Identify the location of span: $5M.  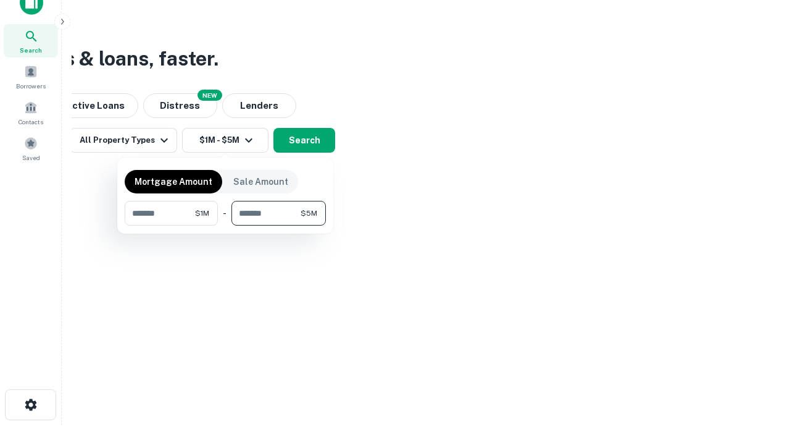
(309, 213).